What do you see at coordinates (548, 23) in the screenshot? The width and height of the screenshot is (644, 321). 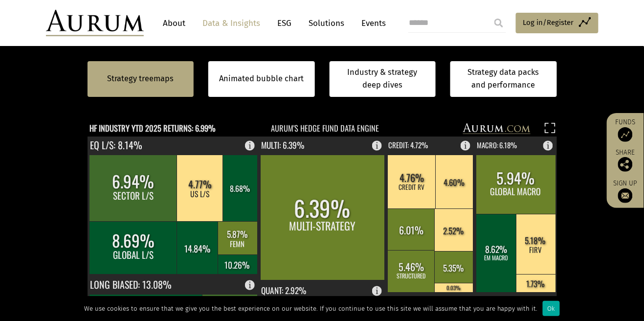 I see `span: Log in/Register` at bounding box center [548, 23].